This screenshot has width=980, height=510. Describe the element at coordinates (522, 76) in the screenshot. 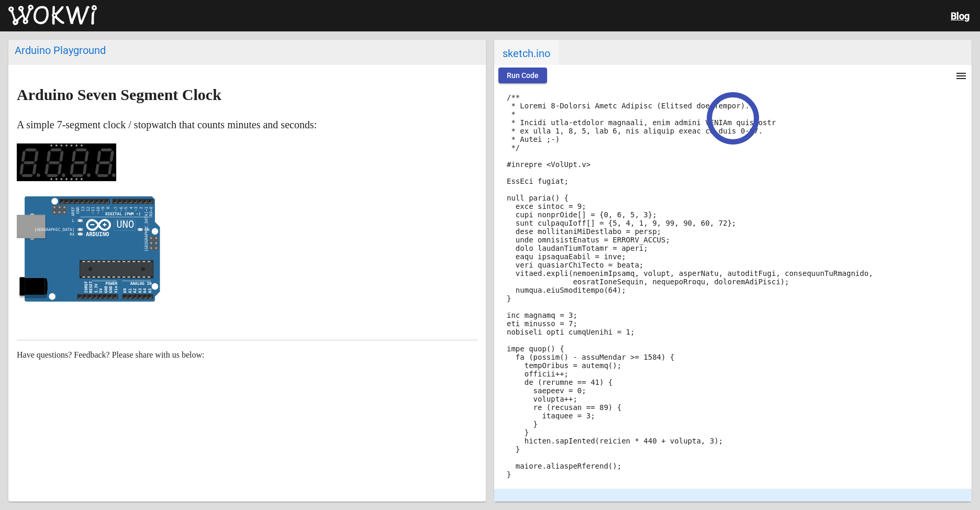

I see `span: Run Code` at that location.